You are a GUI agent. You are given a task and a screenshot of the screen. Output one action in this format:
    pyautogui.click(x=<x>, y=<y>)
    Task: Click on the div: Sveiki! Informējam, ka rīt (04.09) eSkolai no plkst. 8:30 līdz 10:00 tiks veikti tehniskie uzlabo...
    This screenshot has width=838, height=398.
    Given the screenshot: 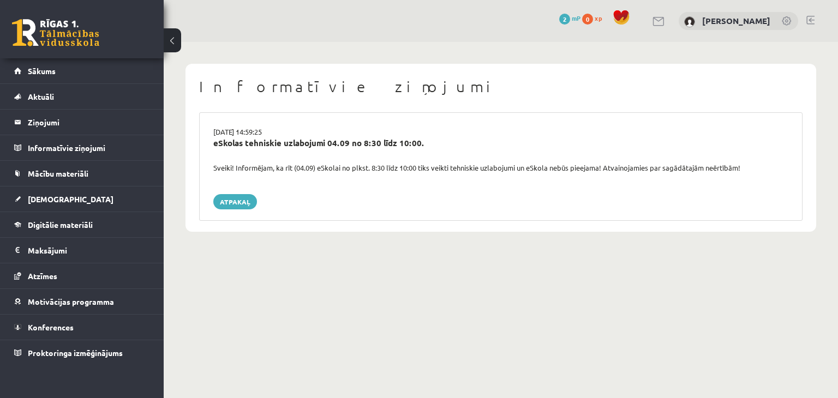 What is the action you would take?
    pyautogui.click(x=501, y=168)
    